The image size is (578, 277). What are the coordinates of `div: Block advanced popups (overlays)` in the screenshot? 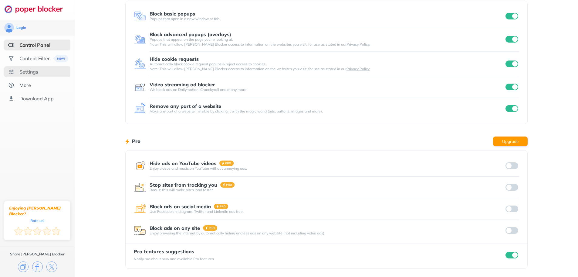 It's located at (190, 34).